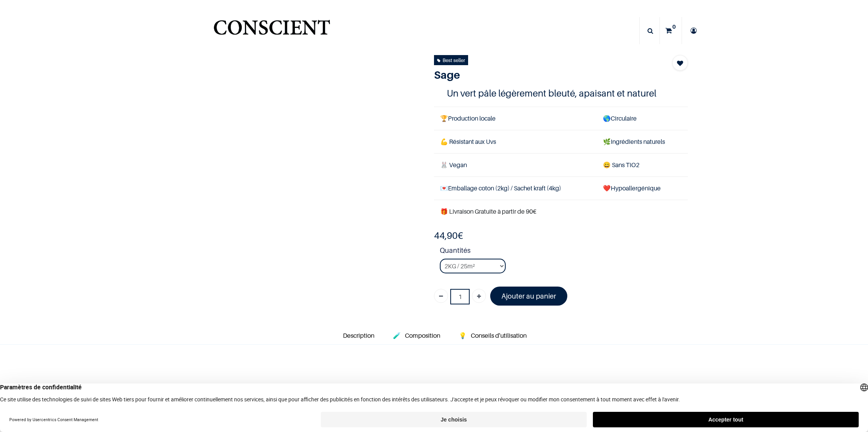 The image size is (868, 432). Describe the element at coordinates (446, 235) in the screenshot. I see `span: 44,90` at that location.